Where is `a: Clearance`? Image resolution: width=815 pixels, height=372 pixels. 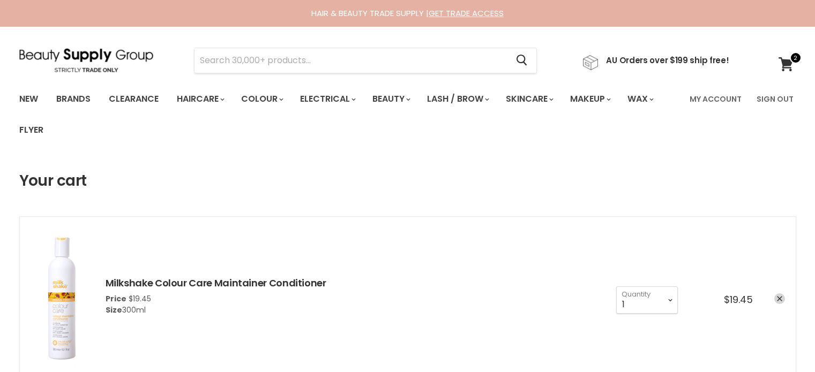 a: Clearance is located at coordinates (133, 99).